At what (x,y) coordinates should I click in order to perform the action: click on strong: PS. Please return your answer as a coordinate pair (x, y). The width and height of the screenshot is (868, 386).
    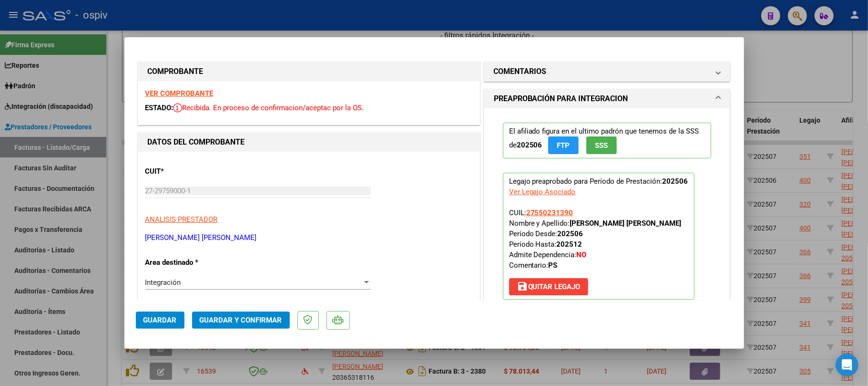
    Looking at the image, I should click on (553, 265).